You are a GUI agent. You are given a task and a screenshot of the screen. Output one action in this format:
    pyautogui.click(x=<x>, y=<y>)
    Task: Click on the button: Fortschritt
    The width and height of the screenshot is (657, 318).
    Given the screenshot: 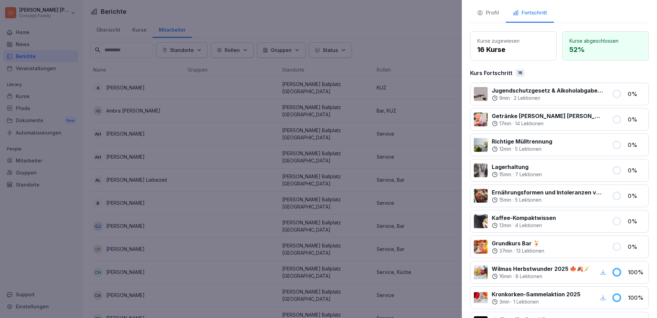 What is the action you would take?
    pyautogui.click(x=530, y=13)
    